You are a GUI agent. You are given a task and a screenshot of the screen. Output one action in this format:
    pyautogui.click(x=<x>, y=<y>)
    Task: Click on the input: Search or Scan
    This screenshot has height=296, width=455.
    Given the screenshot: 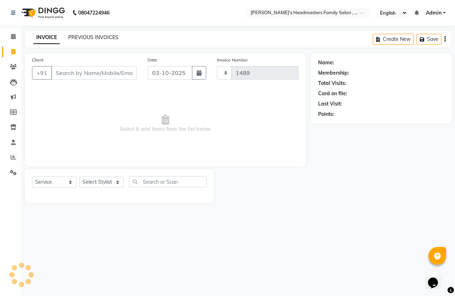 What is the action you would take?
    pyautogui.click(x=168, y=182)
    